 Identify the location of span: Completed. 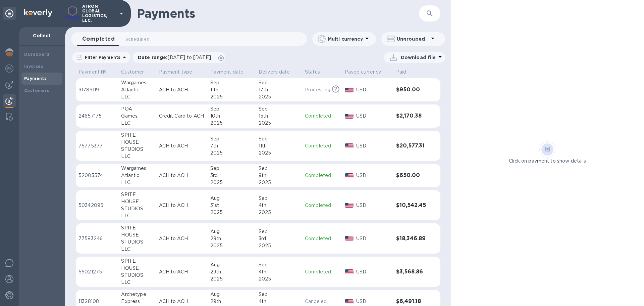
(98, 39).